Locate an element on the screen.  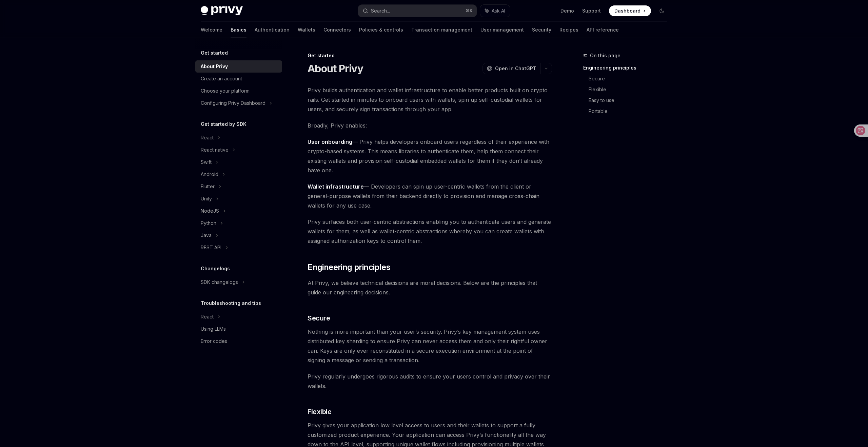
h5: Get started by SDK is located at coordinates (223, 124).